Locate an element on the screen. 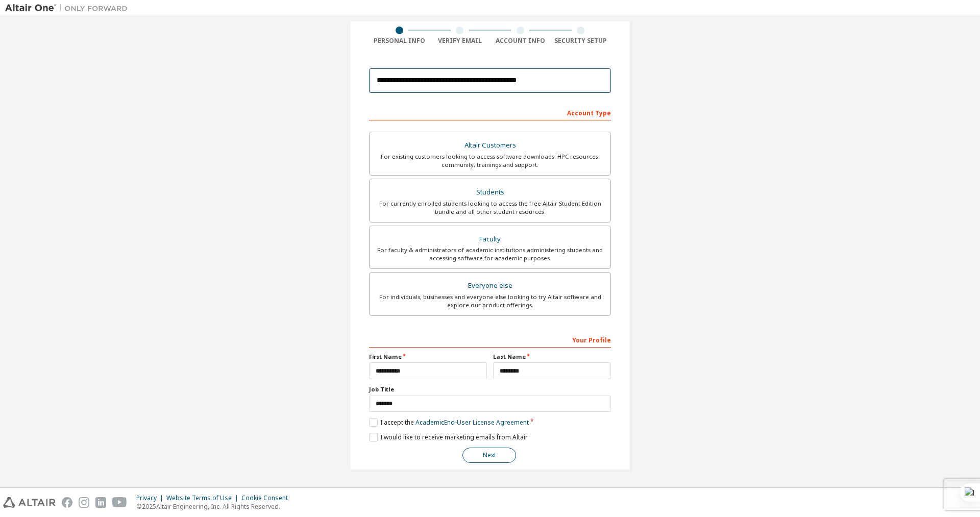 The image size is (980, 517). div: Security Setup is located at coordinates (581, 41).